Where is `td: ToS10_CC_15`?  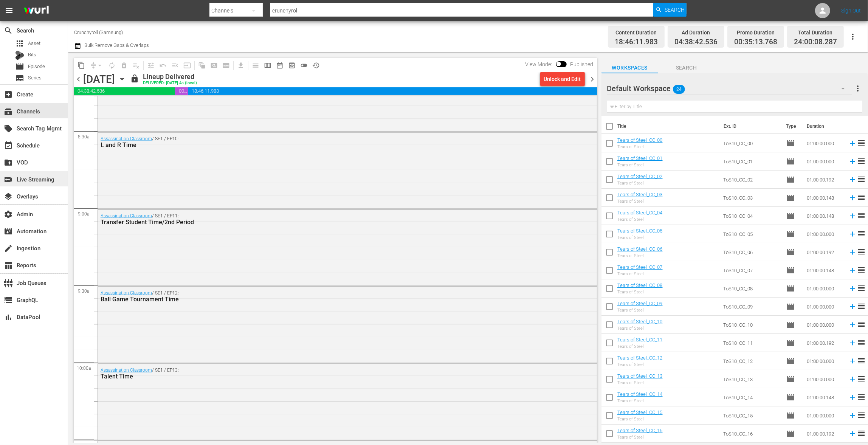 td: ToS10_CC_15 is located at coordinates (752, 416).